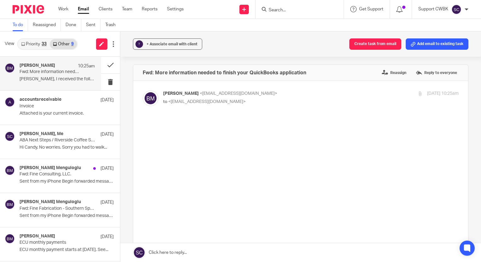 This screenshot has height=262, width=481. What do you see at coordinates (127, 9) in the screenshot?
I see `a: Team` at bounding box center [127, 9].